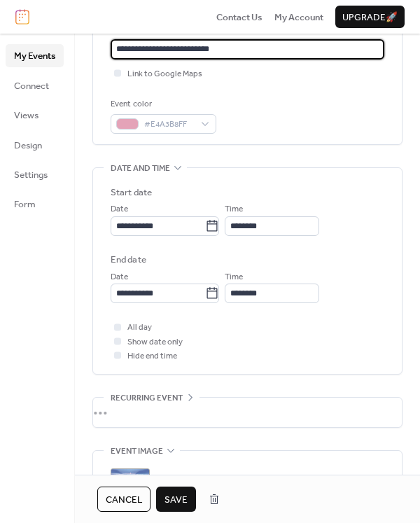 This screenshot has height=523, width=420. What do you see at coordinates (23, 17) in the screenshot?
I see `img: logo` at bounding box center [23, 17].